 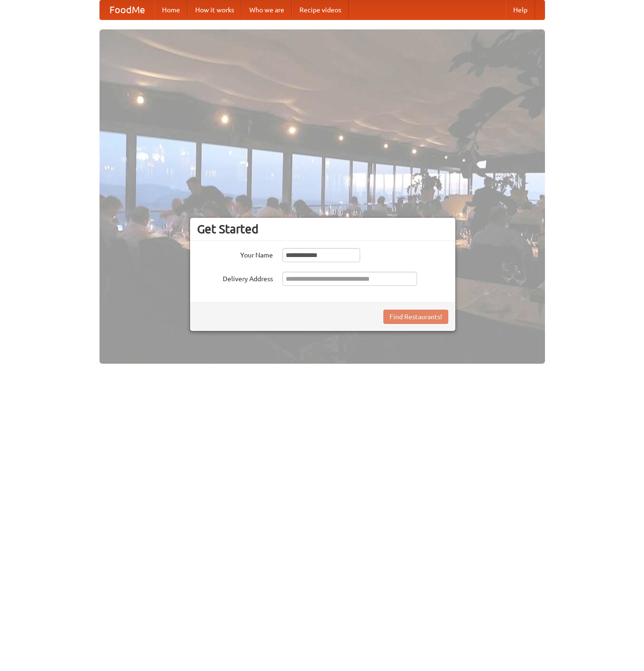 I want to click on label: Delivery Address, so click(x=235, y=277).